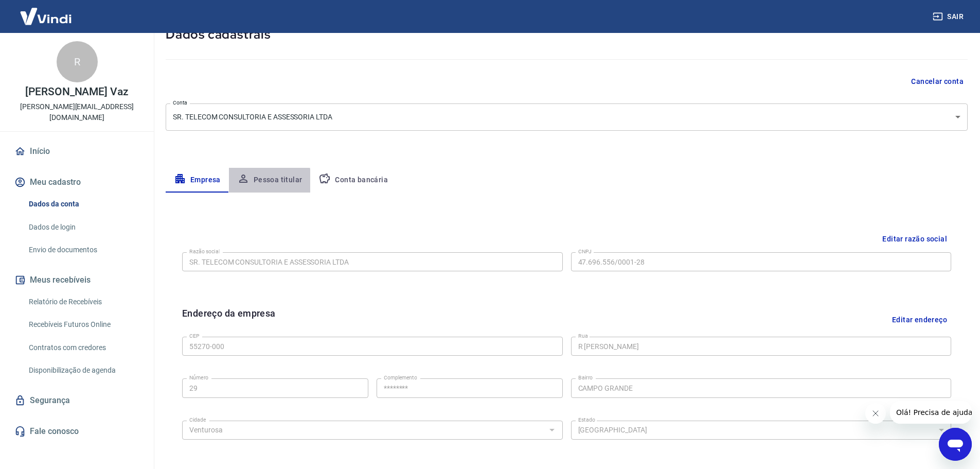 Image resolution: width=980 pixels, height=469 pixels. I want to click on button: Meu cadastro, so click(77, 182).